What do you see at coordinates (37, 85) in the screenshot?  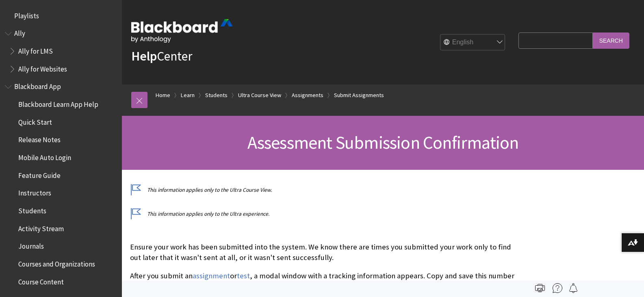 I see `span: Blackboard App` at bounding box center [37, 85].